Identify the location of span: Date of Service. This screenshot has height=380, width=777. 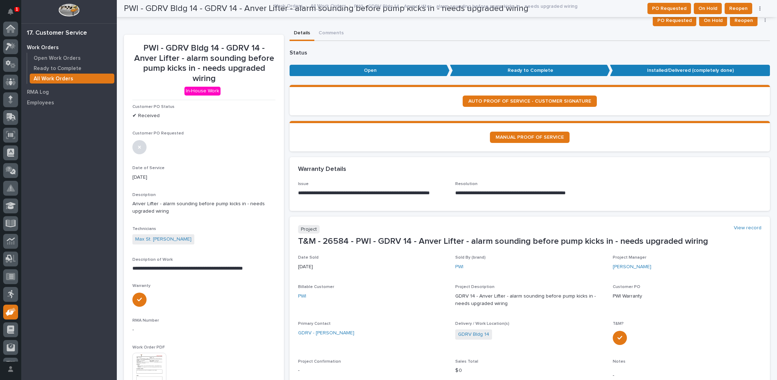
(148, 168).